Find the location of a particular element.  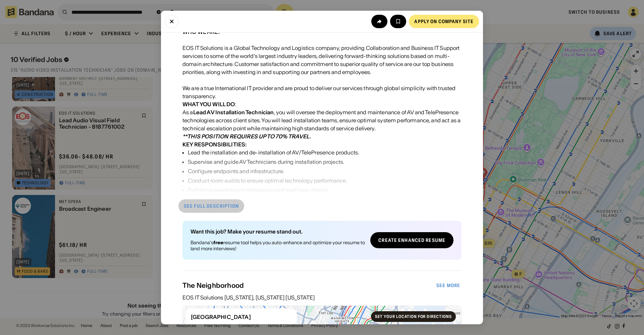

div: See more is located at coordinates (448, 286).